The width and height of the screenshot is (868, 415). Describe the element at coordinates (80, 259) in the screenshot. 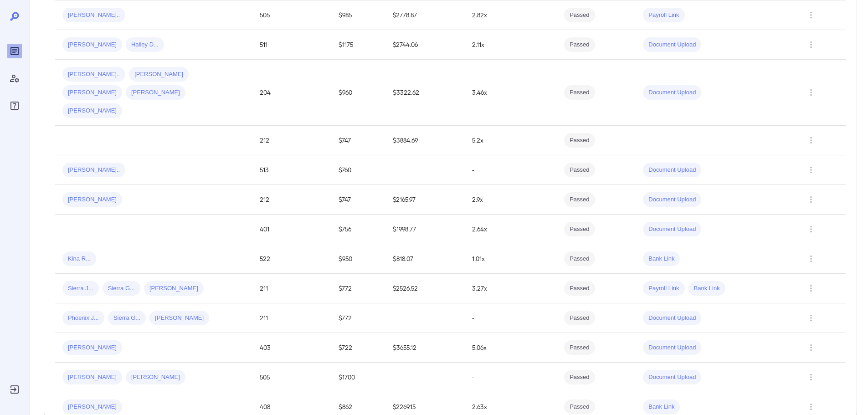

I see `span: Kina R...` at that location.